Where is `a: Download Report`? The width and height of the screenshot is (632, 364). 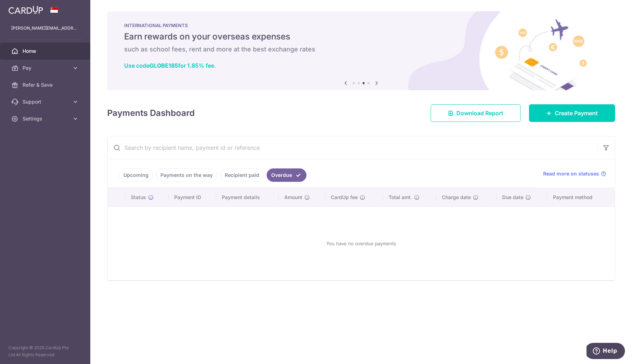 a: Download Report is located at coordinates (476, 113).